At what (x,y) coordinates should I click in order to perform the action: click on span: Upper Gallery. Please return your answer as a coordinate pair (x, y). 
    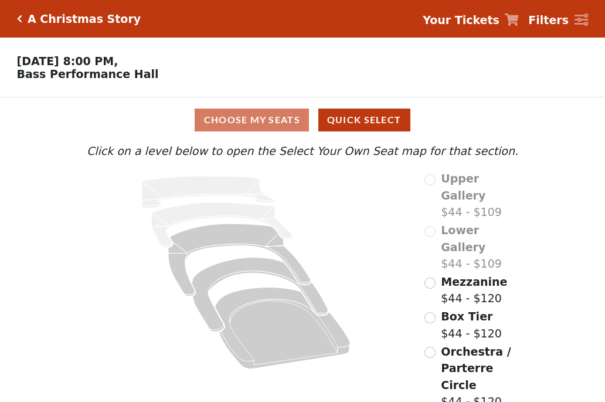
    Looking at the image, I should click on (463, 186).